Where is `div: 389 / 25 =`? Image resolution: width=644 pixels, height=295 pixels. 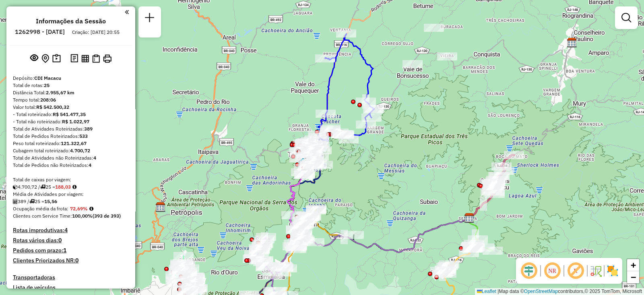
div: 389 / 25 = is located at coordinates (71, 202).